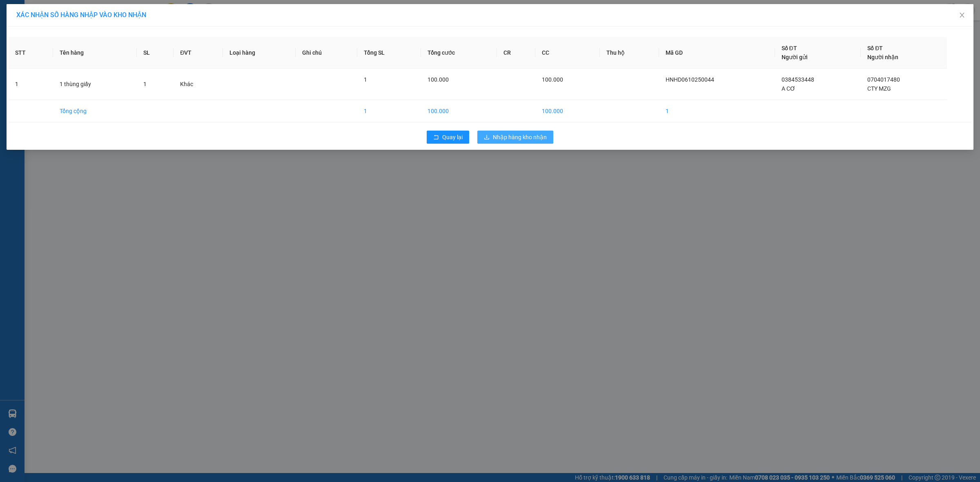 The width and height of the screenshot is (980, 482). What do you see at coordinates (437, 138) in the screenshot?
I see `span: rollback` at bounding box center [437, 138].